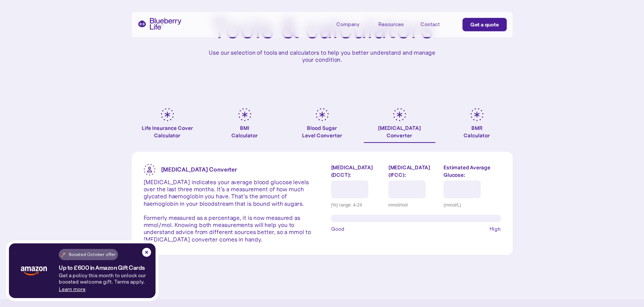 The width and height of the screenshot is (644, 307). What do you see at coordinates (72, 289) in the screenshot?
I see `a: Learn more` at bounding box center [72, 289].